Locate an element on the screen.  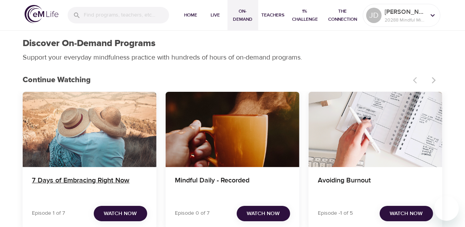
h4: Mindful Daily - Recorded is located at coordinates (233, 186).